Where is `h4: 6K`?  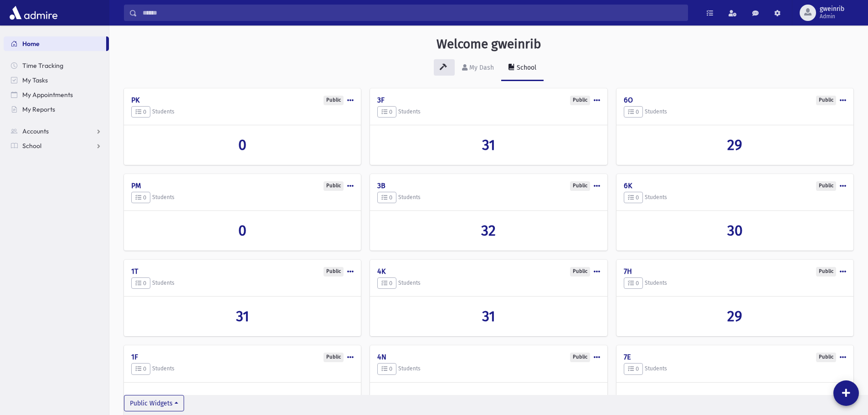
h4: 6K is located at coordinates (735, 185).